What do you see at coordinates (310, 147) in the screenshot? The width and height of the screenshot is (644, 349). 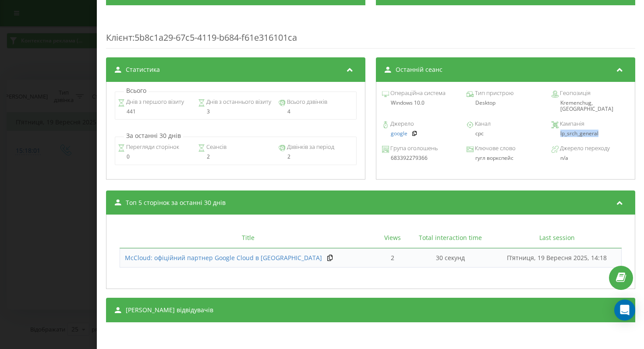 I see `span: Дзвінків за період` at bounding box center [310, 147].